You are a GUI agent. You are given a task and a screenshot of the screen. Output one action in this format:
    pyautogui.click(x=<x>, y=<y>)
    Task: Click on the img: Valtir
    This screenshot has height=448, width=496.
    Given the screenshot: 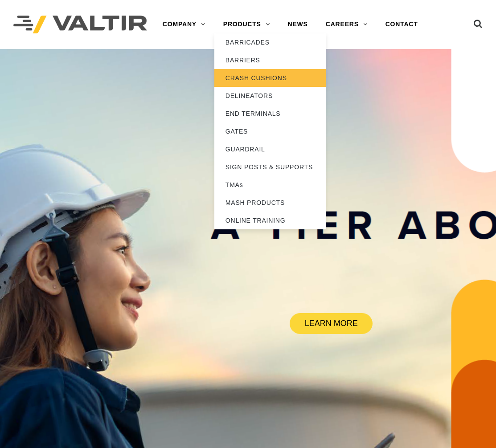 What is the action you would take?
    pyautogui.click(x=80, y=25)
    